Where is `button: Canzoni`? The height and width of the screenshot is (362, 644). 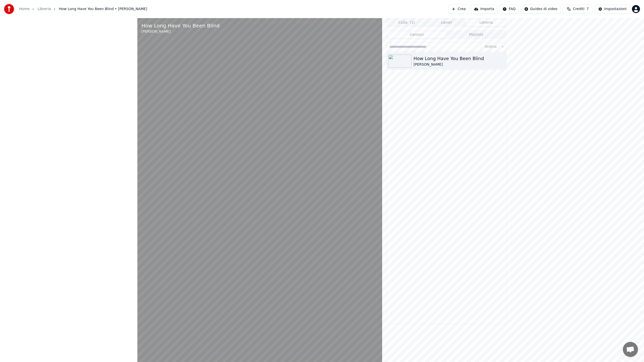 button: Canzoni is located at coordinates (416, 35).